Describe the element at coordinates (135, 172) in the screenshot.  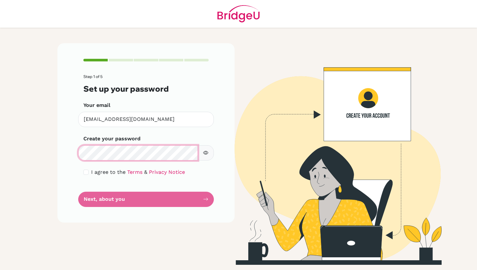
I see `a: Terms` at that location.